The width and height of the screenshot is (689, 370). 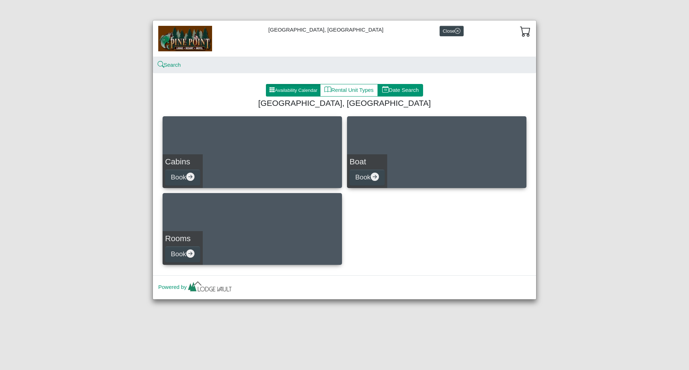 What do you see at coordinates (210, 288) in the screenshot?
I see `img: lv-small.ca335149.png` at bounding box center [210, 288].